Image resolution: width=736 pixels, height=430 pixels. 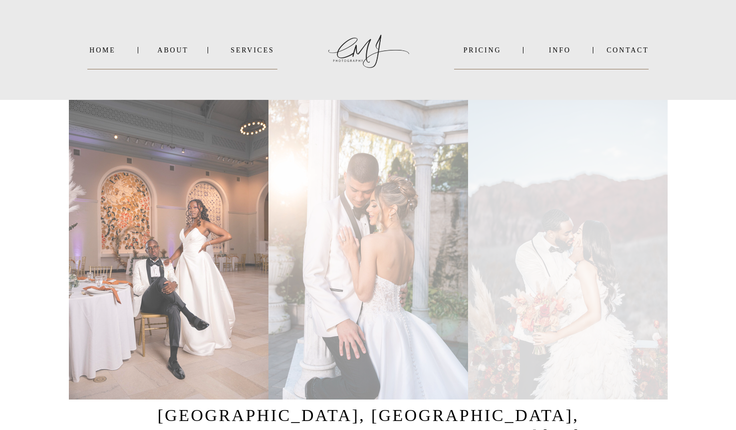 I want to click on a: Home, so click(x=103, y=50).